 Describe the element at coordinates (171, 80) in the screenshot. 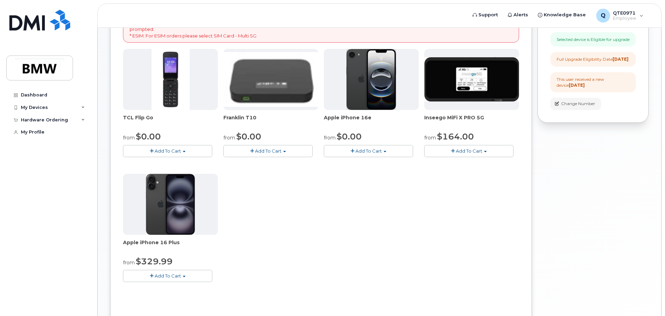

I see `img: TCL_FLIP_MODE.jpg` at that location.